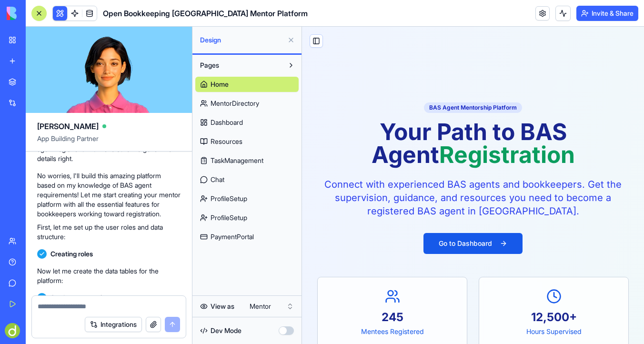 Image resolution: width=644 pixels, height=344 pixels. Describe the element at coordinates (247, 160) in the screenshot. I see `a: TaskManagement` at that location.